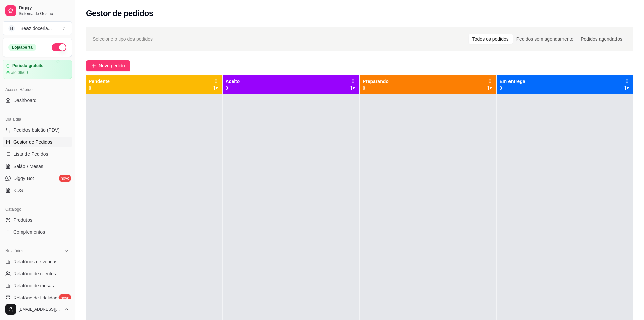  Describe the element at coordinates (33, 142) in the screenshot. I see `span: Gestor de Pedidos` at that location.